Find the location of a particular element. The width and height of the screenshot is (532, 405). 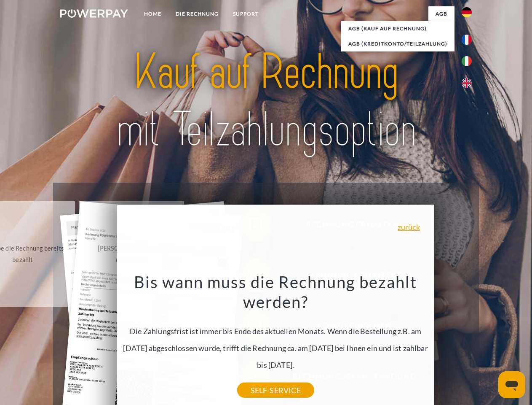

img: fr is located at coordinates (466, 40).